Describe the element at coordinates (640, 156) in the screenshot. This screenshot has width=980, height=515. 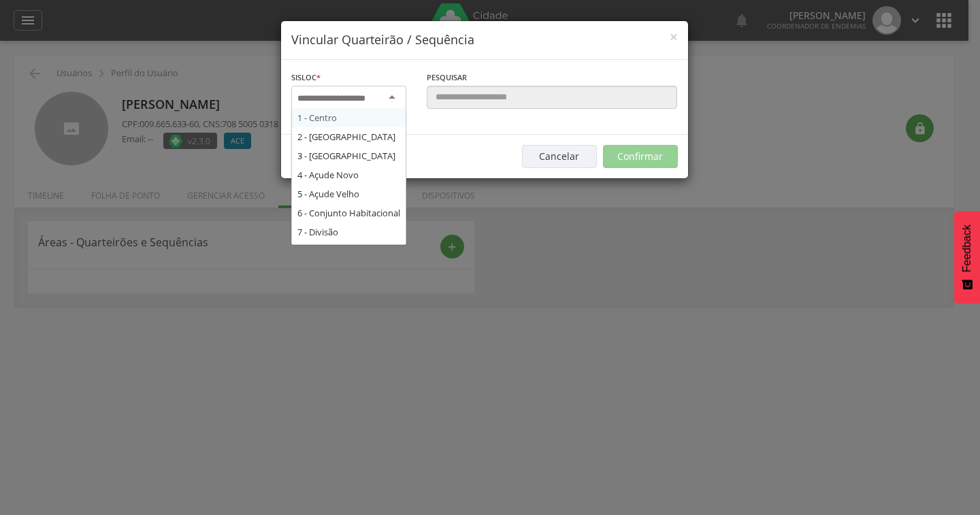
I see `button: Confirmar` at that location.